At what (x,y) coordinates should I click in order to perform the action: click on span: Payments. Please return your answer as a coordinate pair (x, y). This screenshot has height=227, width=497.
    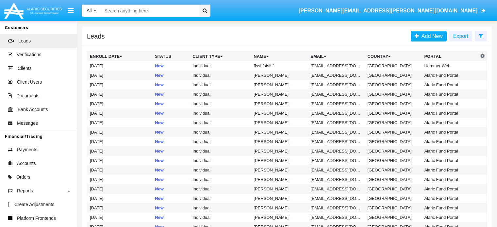
    Looking at the image, I should click on (27, 150).